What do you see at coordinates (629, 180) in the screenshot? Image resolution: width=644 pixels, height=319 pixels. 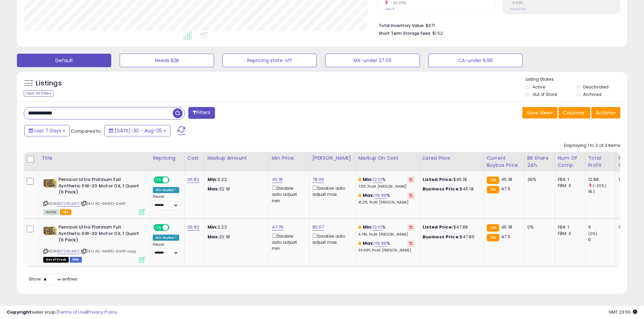 I see `div: 1` at bounding box center [629, 180].